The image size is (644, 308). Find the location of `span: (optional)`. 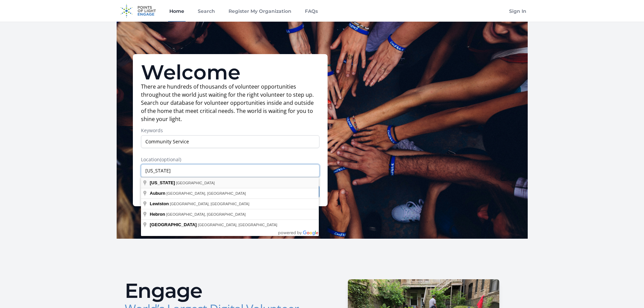

span: (optional) is located at coordinates (170, 159).